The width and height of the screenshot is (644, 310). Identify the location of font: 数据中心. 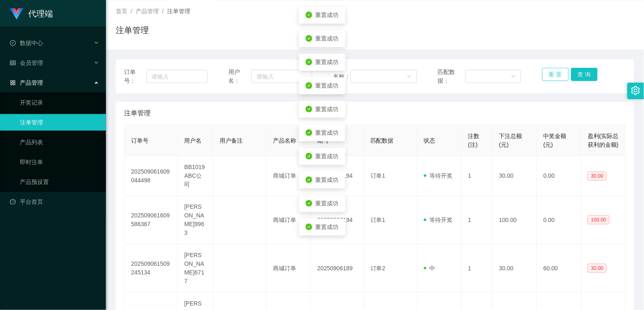
(32, 43).